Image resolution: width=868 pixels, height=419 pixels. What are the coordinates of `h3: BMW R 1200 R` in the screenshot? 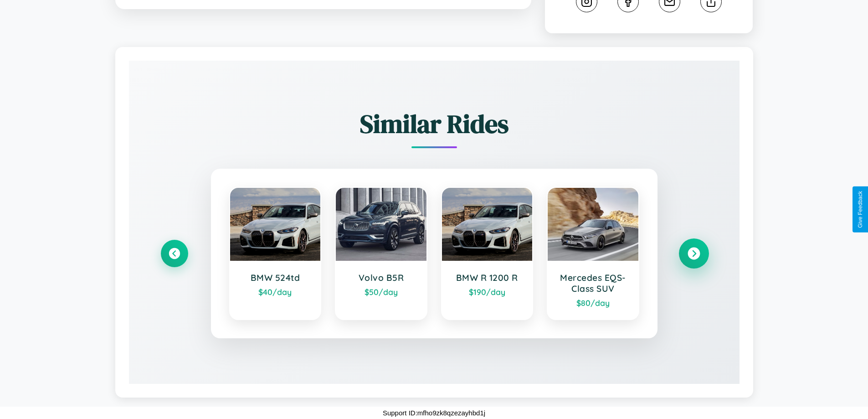 It's located at (487, 278).